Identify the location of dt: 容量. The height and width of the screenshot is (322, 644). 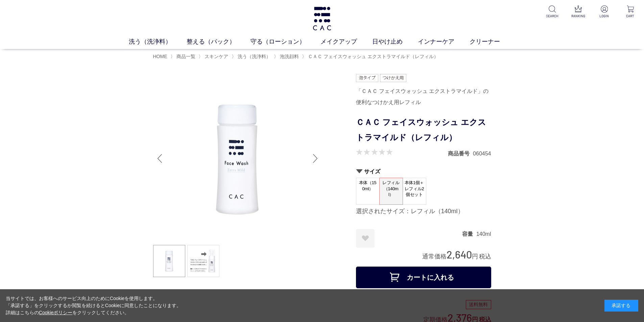
(469, 234).